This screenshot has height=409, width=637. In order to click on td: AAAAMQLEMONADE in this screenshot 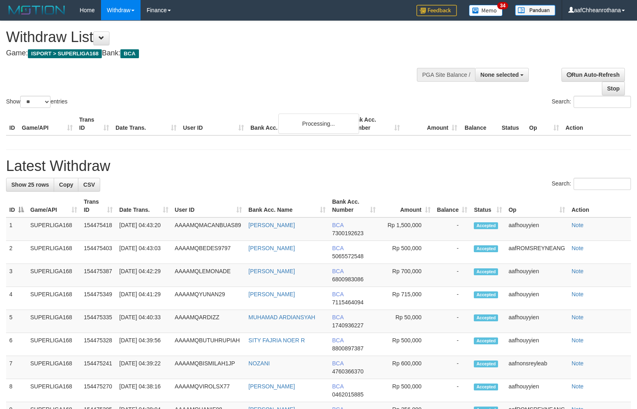, I will do `click(208, 275)`.